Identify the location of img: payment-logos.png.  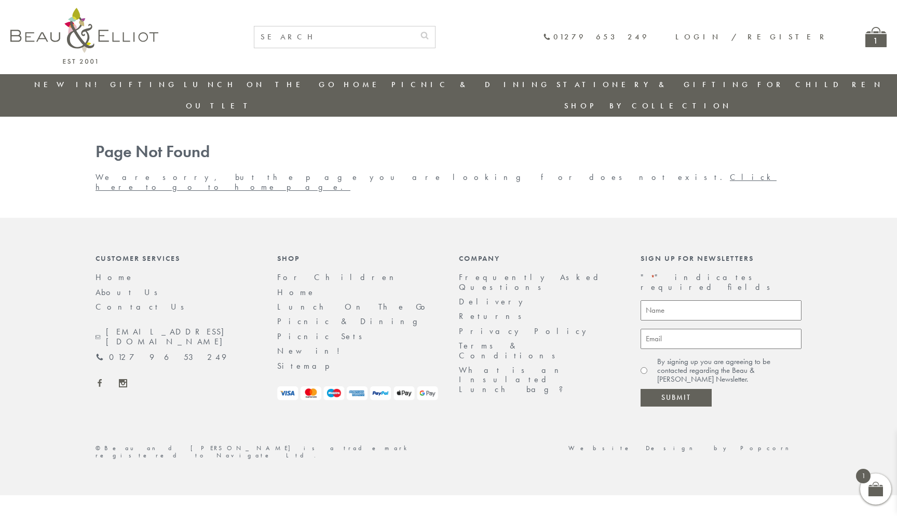
(357, 393).